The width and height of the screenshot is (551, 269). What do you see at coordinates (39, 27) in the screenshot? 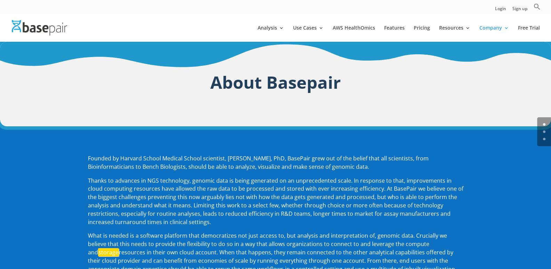
I see `img: Basepair` at bounding box center [39, 27].